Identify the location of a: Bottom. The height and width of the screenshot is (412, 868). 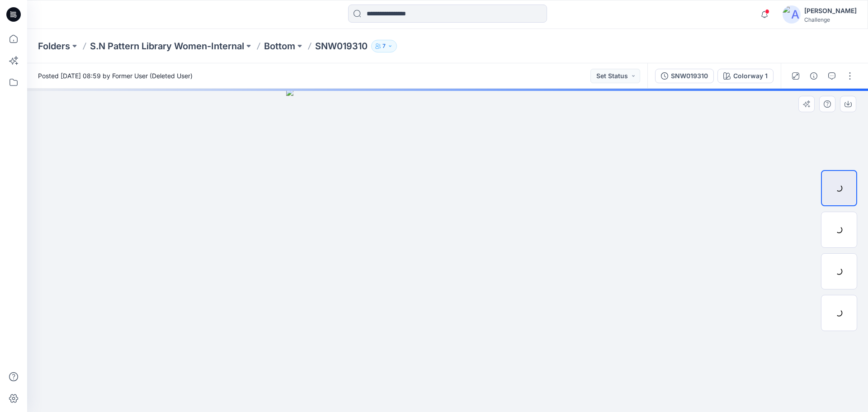
(280, 46).